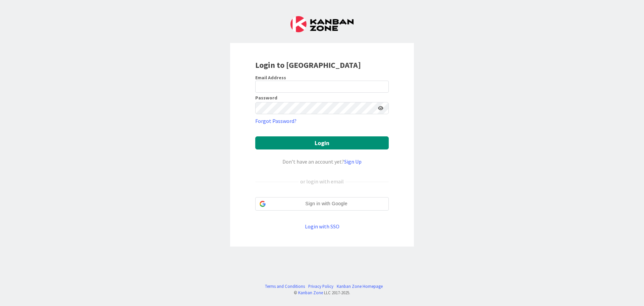 This screenshot has height=306, width=644. Describe the element at coordinates (266, 98) in the screenshot. I see `label: Password` at that location.